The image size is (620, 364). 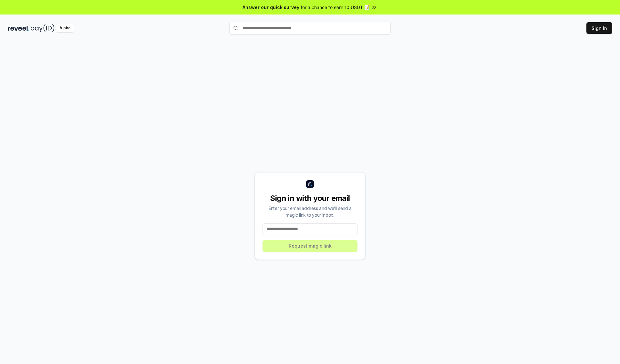 I want to click on img: reveel_dark, so click(x=18, y=28).